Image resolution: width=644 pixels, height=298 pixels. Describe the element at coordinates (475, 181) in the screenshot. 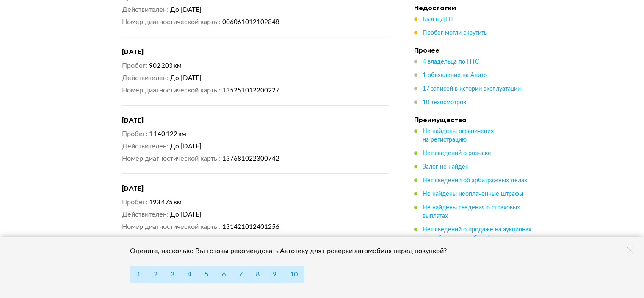

I see `span: Нет сведений об арбитражных делах` at that location.